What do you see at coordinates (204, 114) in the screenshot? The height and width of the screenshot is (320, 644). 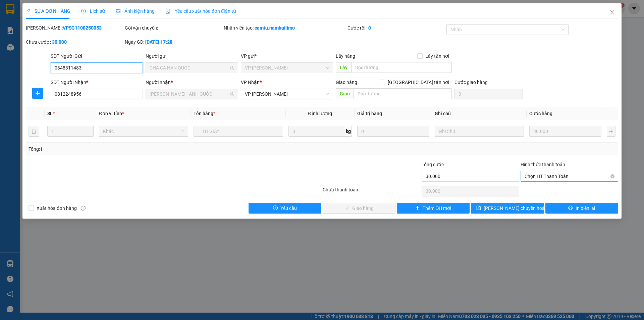 I see `span: Tên hàng` at bounding box center [204, 114].